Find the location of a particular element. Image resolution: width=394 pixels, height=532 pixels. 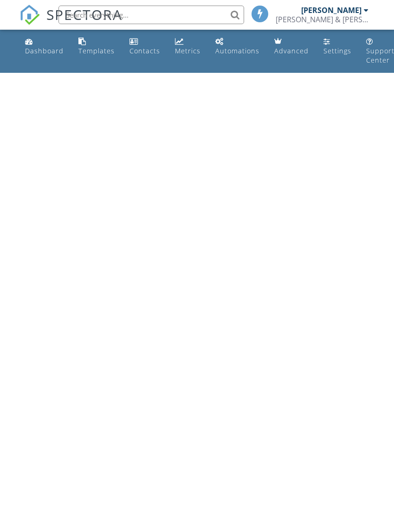

a: Advanced is located at coordinates (292, 46).